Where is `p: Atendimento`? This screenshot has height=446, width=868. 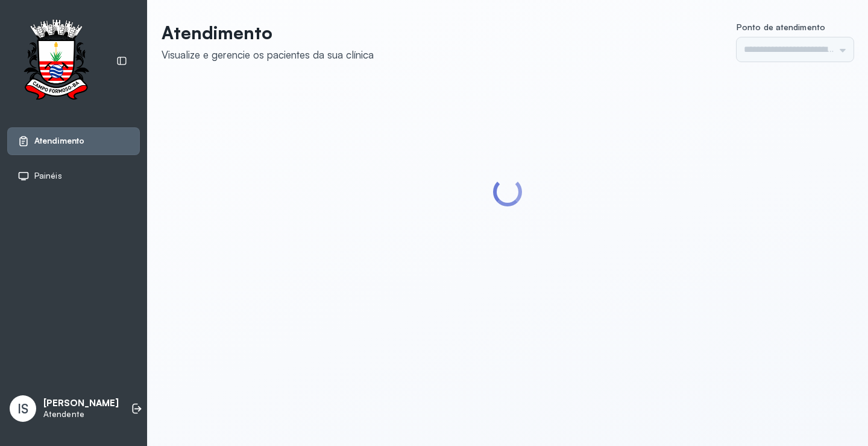 p: Atendimento is located at coordinates (267, 32).